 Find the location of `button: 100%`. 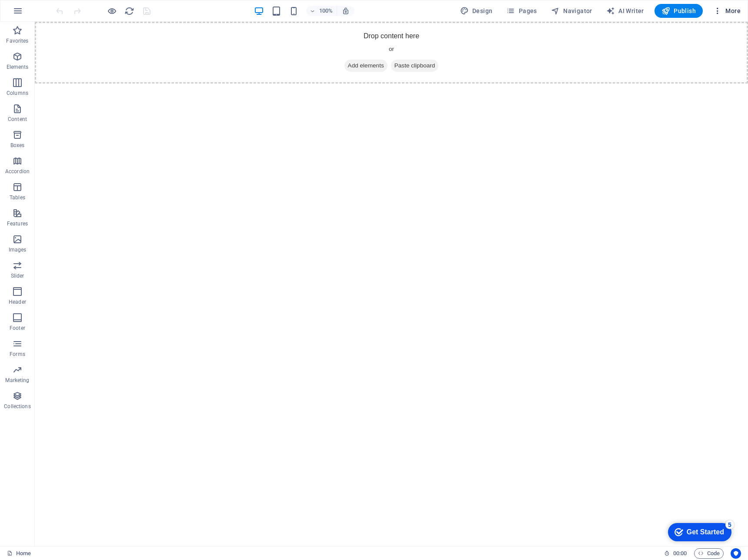

button: 100% is located at coordinates (322, 11).